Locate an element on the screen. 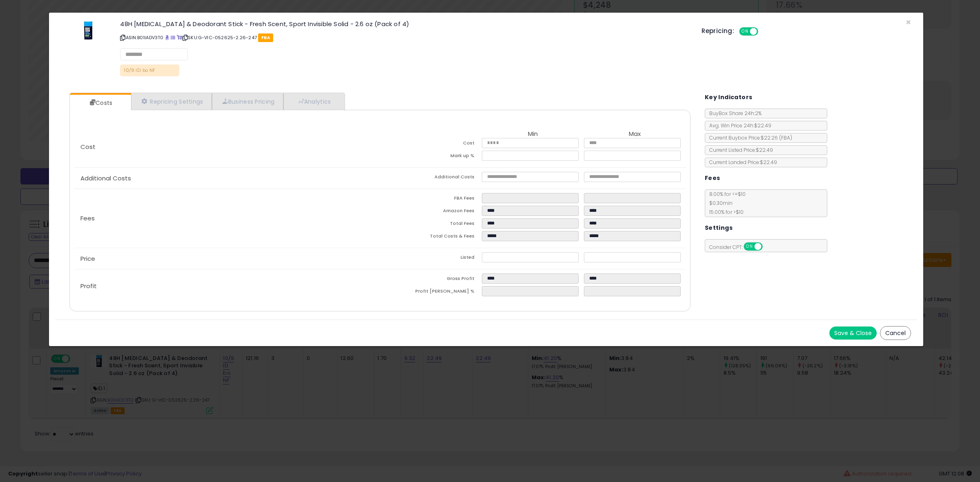 The height and width of the screenshot is (482, 980). th: Min is located at coordinates (533, 134).